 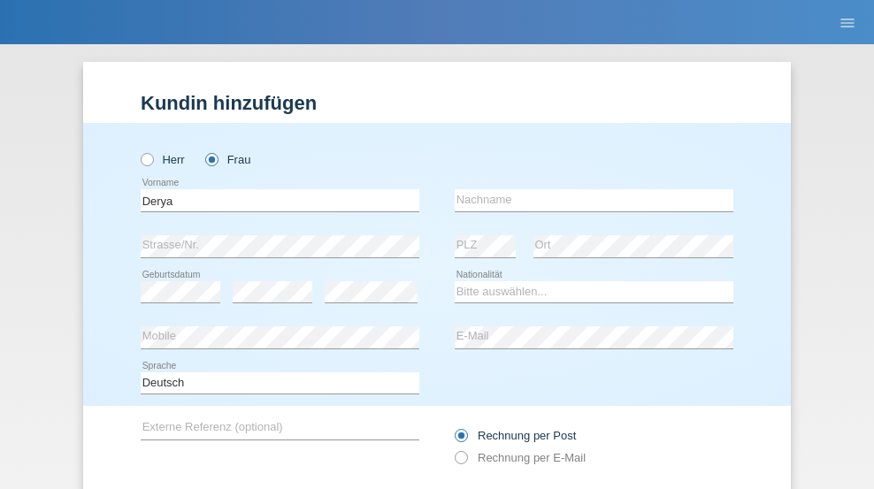 What do you see at coordinates (848, 22) in the screenshot?
I see `a: menu` at bounding box center [848, 22].